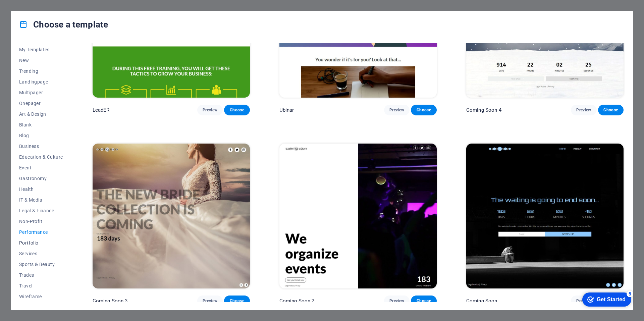  Describe the element at coordinates (41, 275) in the screenshot. I see `span: Trades` at that location.